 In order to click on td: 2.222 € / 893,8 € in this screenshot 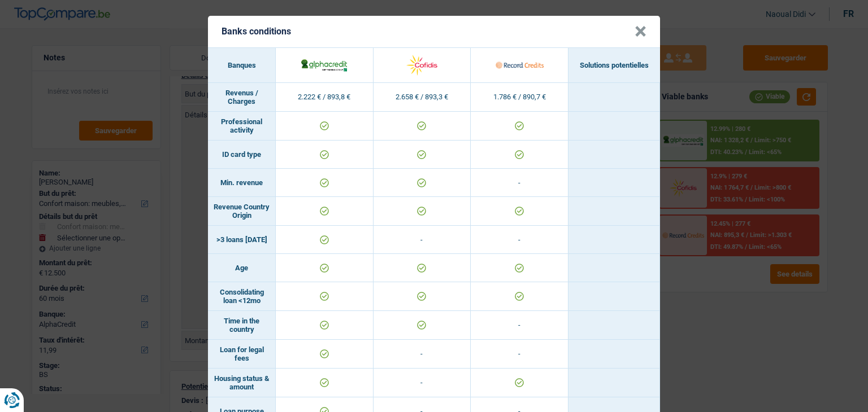, I will do `click(324, 97)`.